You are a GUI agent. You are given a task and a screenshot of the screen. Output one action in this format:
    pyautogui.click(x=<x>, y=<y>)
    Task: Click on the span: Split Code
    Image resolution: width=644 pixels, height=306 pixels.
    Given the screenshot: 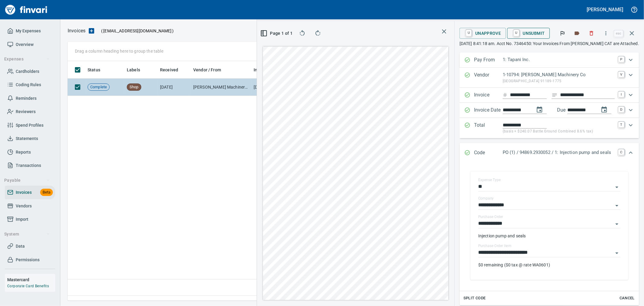 What is the action you would take?
    pyautogui.click(x=475, y=298)
    